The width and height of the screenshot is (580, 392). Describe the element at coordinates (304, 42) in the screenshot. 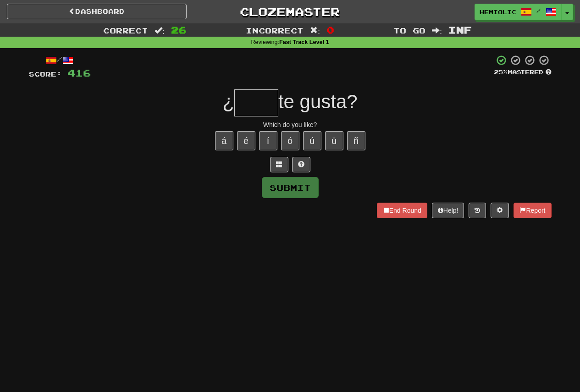

I see `strong: Fast Track Level 1` at that location.